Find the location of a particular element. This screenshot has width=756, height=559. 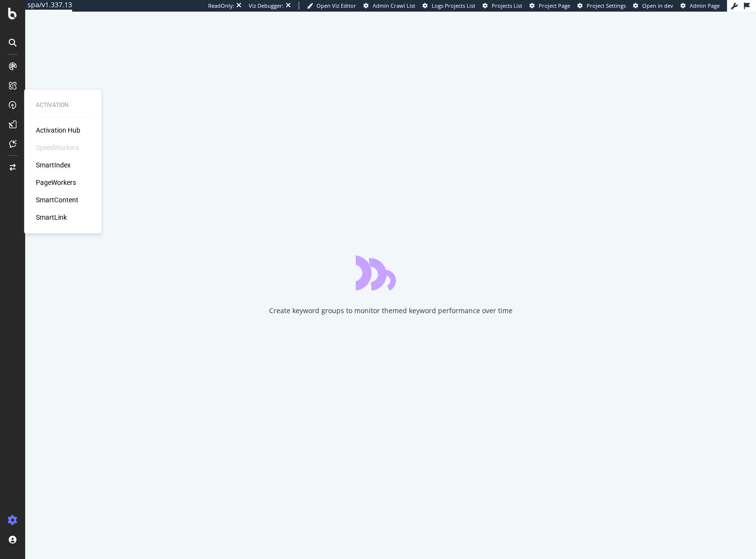

a: Admin Page is located at coordinates (700, 6).